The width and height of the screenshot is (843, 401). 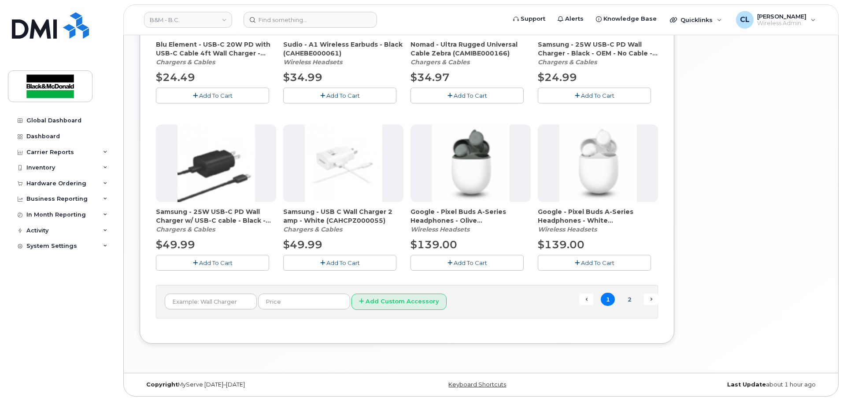 I want to click on div: Quicklinks, so click(x=696, y=20).